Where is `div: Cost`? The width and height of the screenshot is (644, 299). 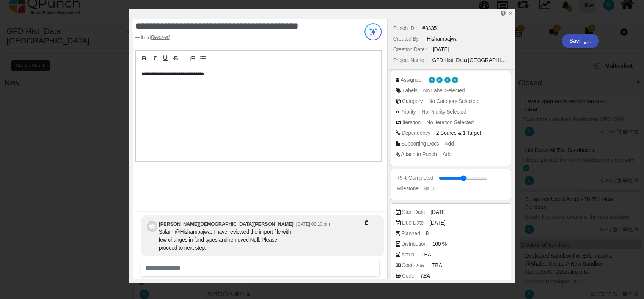 div: Cost is located at coordinates (414, 265).